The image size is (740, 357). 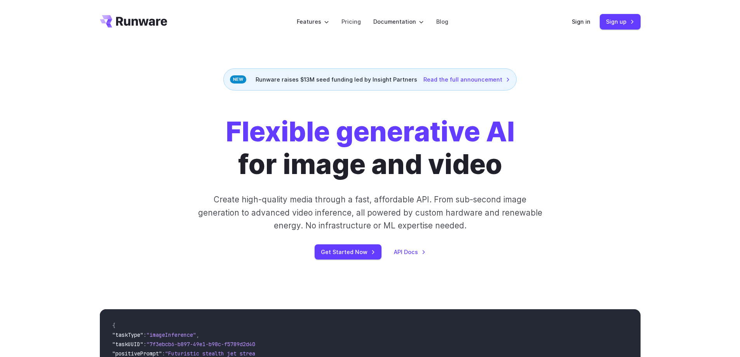 I want to click on span: "taskType", so click(x=128, y=335).